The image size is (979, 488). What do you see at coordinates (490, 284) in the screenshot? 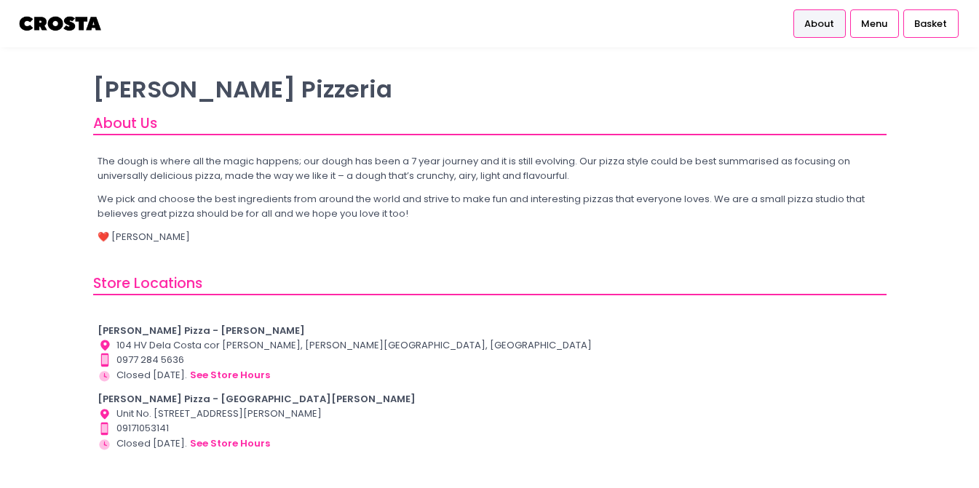
I see `div: Store Locations` at bounding box center [490, 284].